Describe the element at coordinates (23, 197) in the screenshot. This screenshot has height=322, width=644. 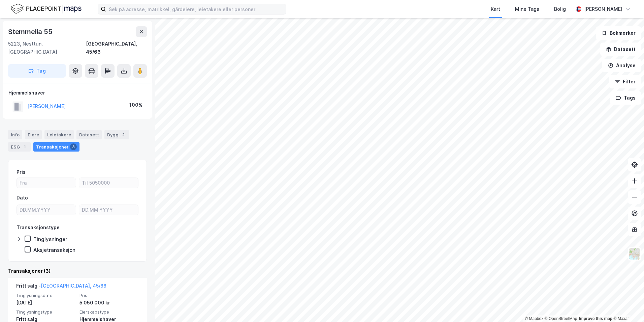
I see `div: Dato` at that location.